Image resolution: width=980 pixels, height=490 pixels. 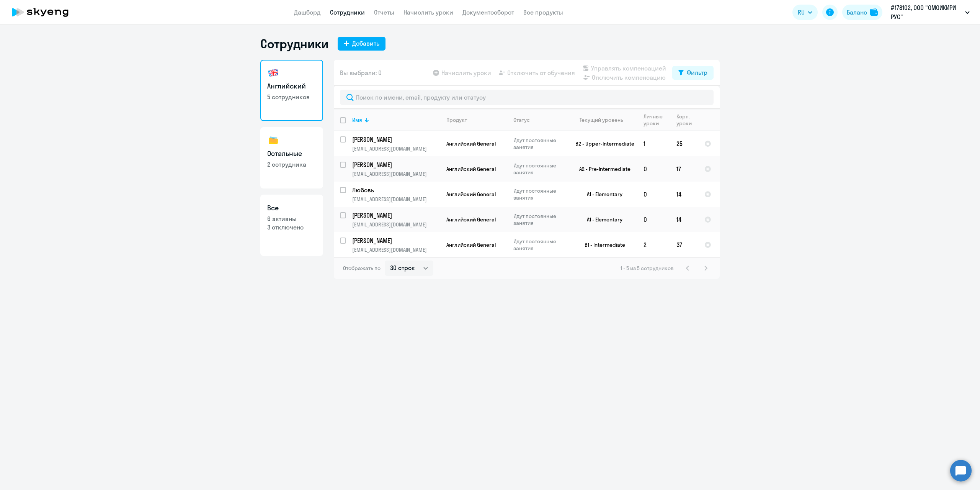 I want to click on img: english, so click(x=274, y=73).